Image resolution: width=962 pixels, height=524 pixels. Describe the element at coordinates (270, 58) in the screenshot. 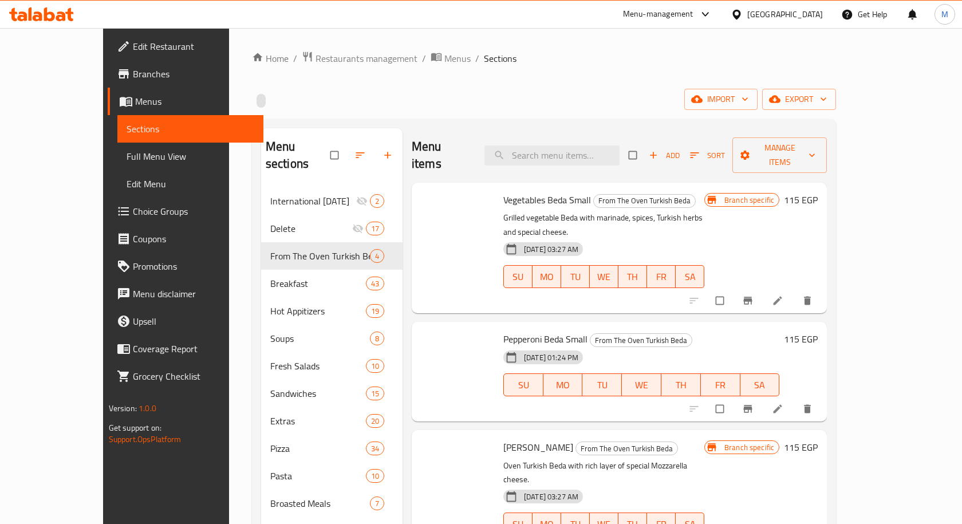

I see `a: Home` at that location.